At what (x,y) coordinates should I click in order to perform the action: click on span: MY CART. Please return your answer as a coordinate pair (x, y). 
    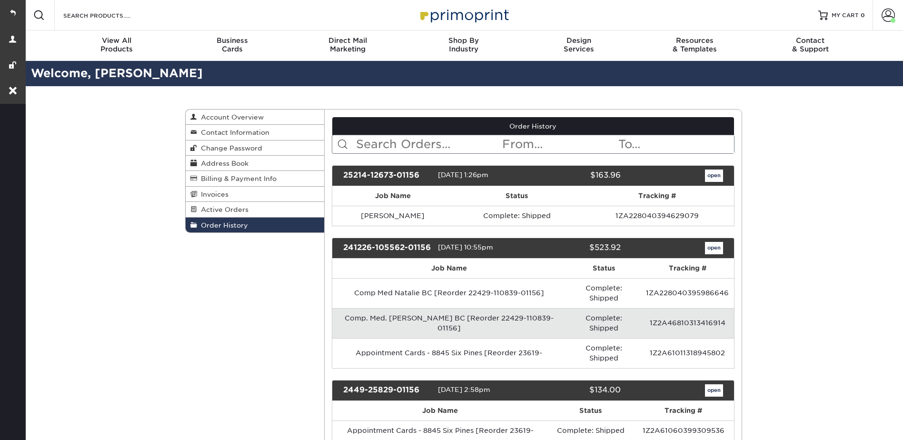
    Looking at the image, I should click on (845, 15).